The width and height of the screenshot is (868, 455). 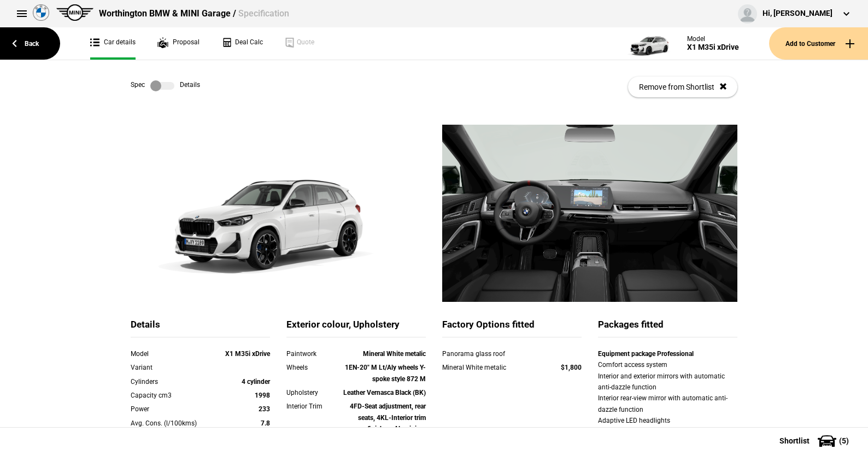 What do you see at coordinates (262, 395) in the screenshot?
I see `strong: 1998` at bounding box center [262, 395].